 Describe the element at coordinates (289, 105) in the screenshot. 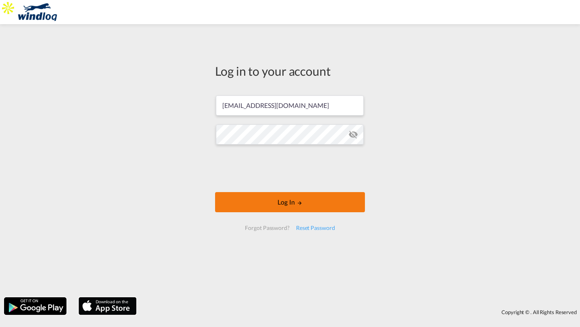

I see `input: Enter email/phone number` at that location.